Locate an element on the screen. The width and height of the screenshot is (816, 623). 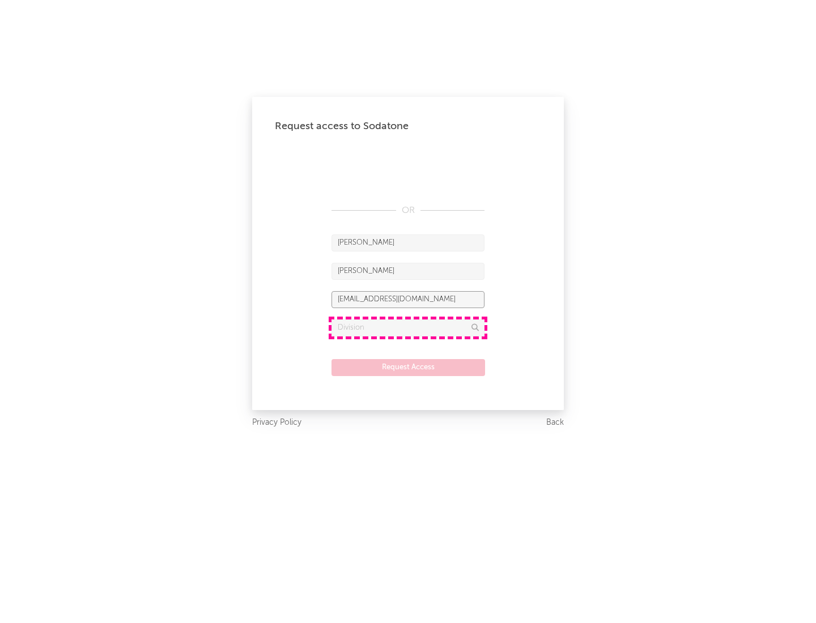
button: Request Access is located at coordinates (408, 368).